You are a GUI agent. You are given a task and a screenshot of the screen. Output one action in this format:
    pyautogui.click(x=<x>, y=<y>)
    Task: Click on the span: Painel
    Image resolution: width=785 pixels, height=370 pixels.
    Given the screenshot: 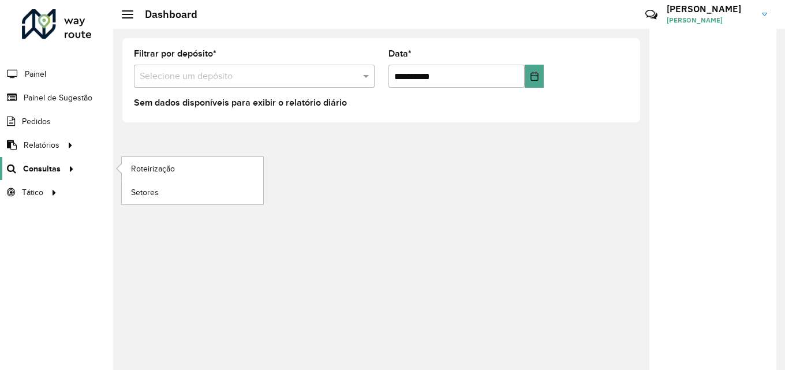 What is the action you would take?
    pyautogui.click(x=35, y=74)
    